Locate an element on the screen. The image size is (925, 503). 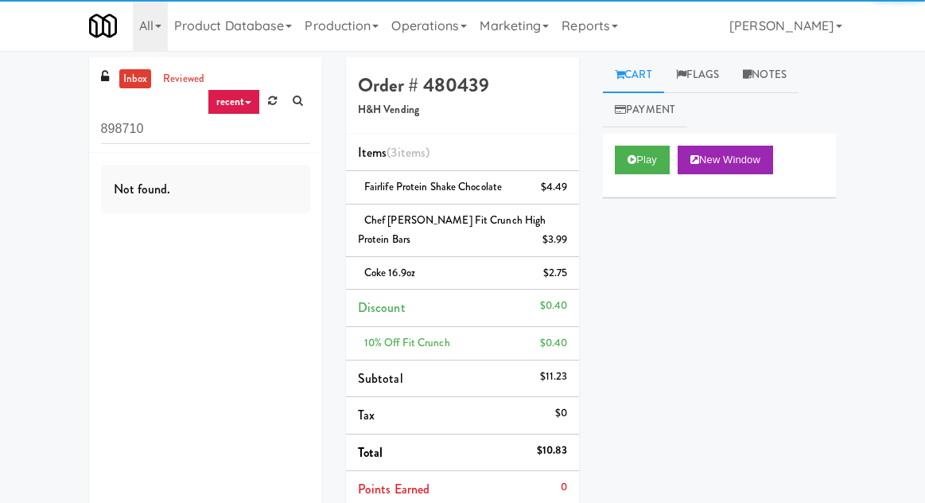
a: reviewed is located at coordinates (184, 79).